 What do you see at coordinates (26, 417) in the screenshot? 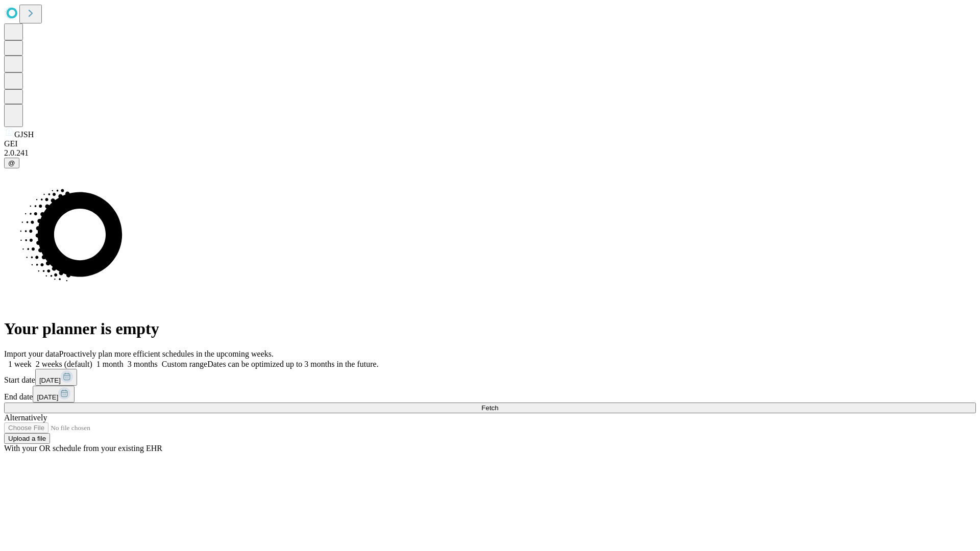
I see `span: Alternatively` at bounding box center [26, 417].